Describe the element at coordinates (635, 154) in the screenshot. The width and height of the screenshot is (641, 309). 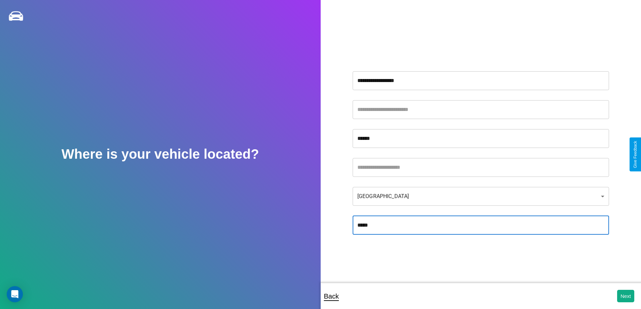
I see `div: Give Feedback` at that location.